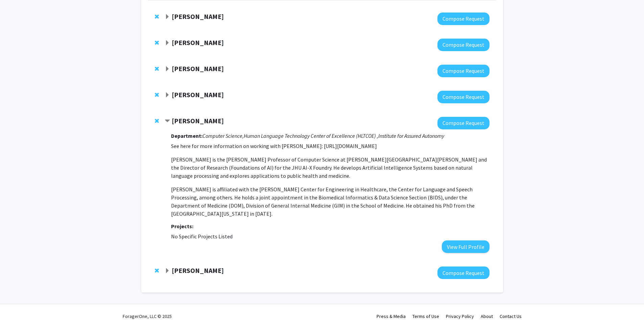 The image size is (644, 320). What do you see at coordinates (463, 123) in the screenshot?
I see `button: Compose Request to Mark Dredze` at bounding box center [463, 123].